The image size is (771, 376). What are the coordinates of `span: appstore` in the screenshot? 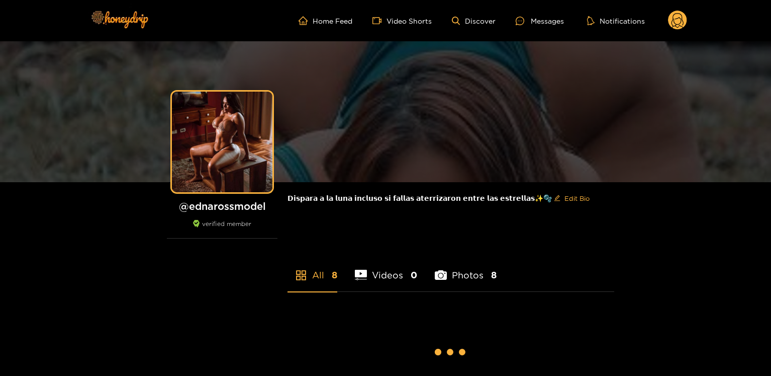 It's located at (301, 275).